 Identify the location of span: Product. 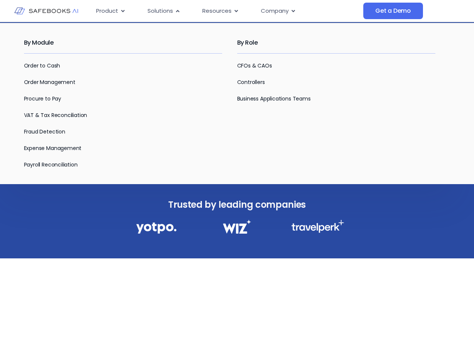
(107, 11).